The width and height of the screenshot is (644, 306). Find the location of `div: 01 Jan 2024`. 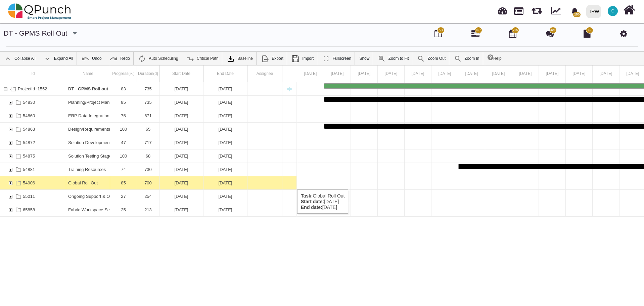

div: 01 Jan 2024 is located at coordinates (445, 73).